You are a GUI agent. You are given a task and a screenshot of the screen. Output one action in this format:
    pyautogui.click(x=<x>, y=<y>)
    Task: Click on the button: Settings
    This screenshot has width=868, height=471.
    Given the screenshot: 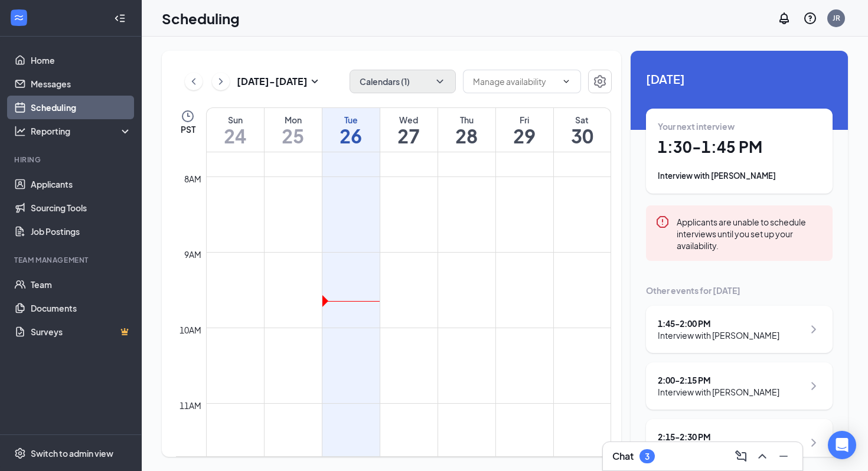 What is the action you would take?
    pyautogui.click(x=600, y=81)
    